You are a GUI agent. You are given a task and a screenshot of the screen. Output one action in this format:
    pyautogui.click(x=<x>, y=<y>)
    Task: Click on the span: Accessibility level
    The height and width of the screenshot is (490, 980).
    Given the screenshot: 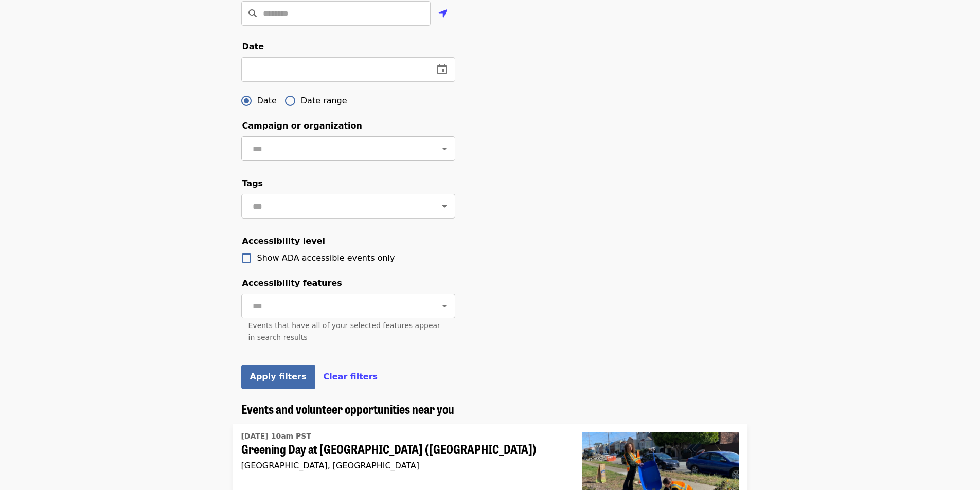 What is the action you would take?
    pyautogui.click(x=283, y=241)
    